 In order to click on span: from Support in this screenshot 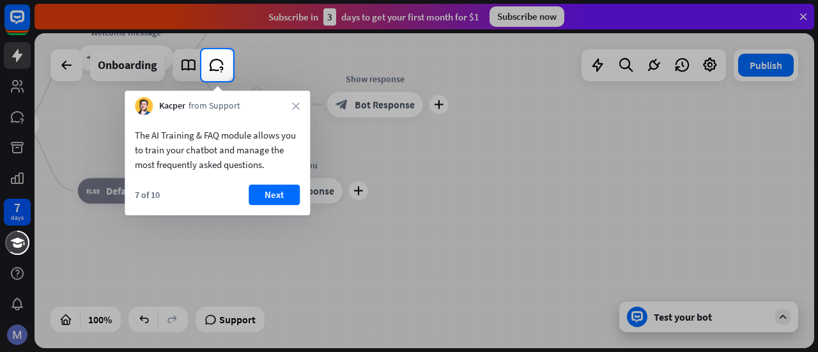, I will do `click(214, 106)`.